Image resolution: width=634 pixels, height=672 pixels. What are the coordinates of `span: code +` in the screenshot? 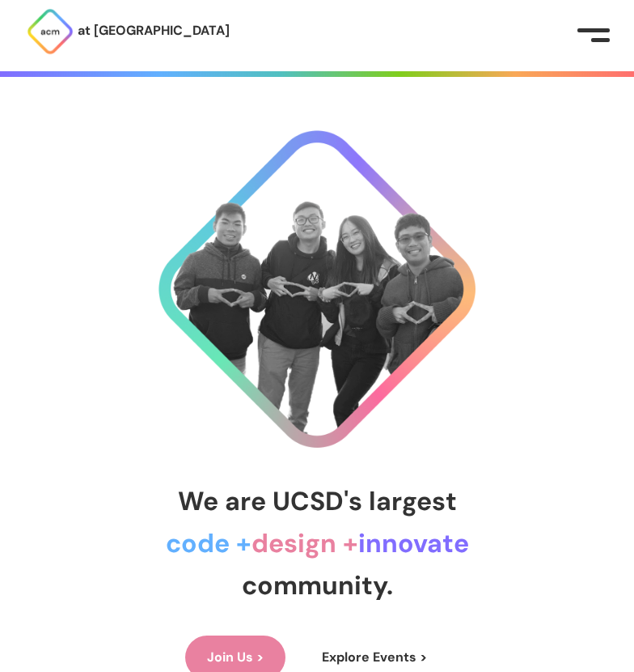 It's located at (208, 543).